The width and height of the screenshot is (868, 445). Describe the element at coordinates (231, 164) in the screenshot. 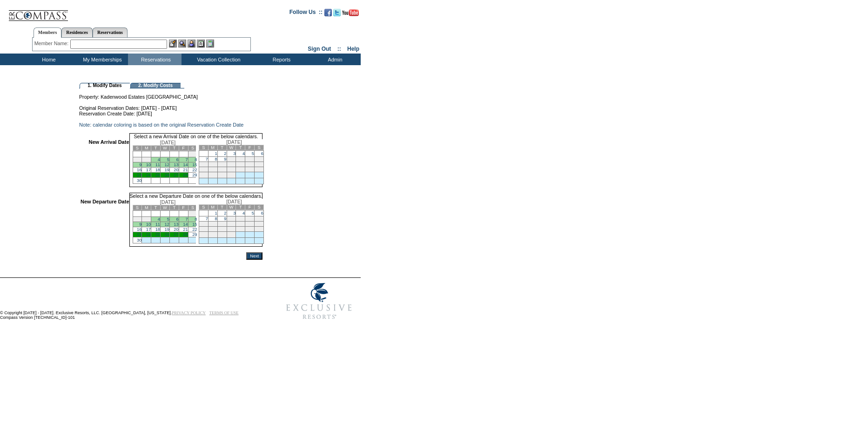

I see `td: 17` at that location.